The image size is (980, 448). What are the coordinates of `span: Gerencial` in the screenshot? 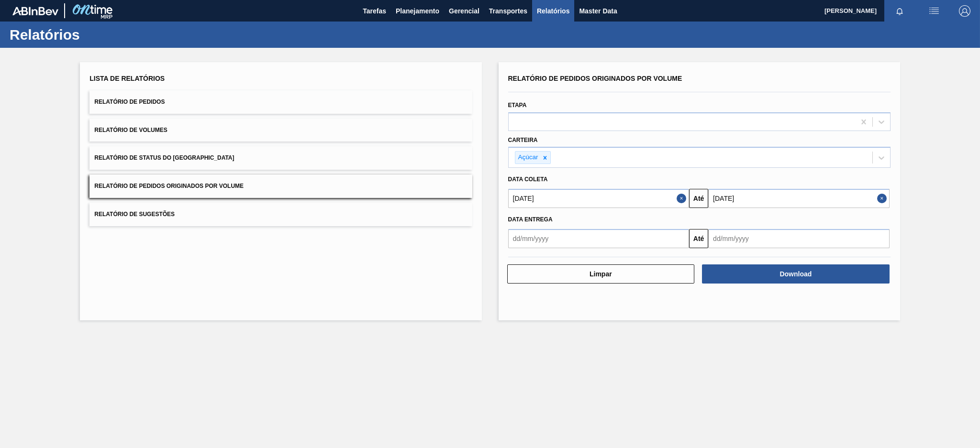 It's located at (464, 11).